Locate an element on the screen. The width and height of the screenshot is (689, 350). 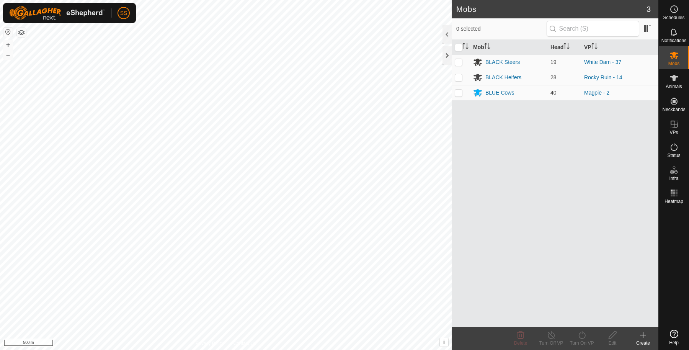
th: VP is located at coordinates (619, 47).